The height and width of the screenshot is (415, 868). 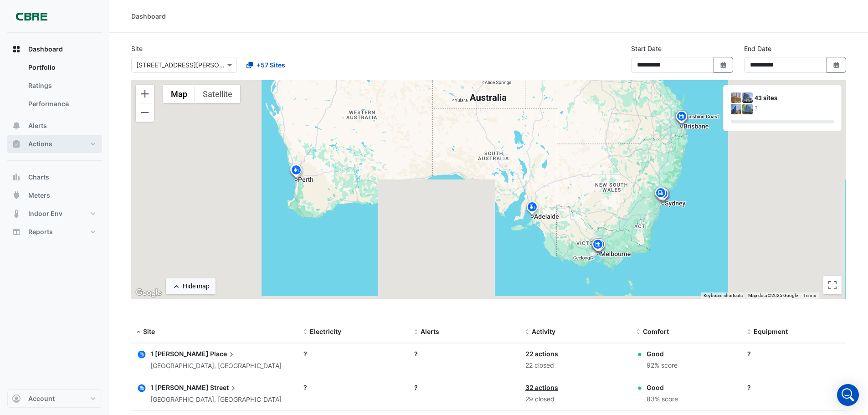 What do you see at coordinates (137, 48) in the screenshot?
I see `label: Site` at bounding box center [137, 48].